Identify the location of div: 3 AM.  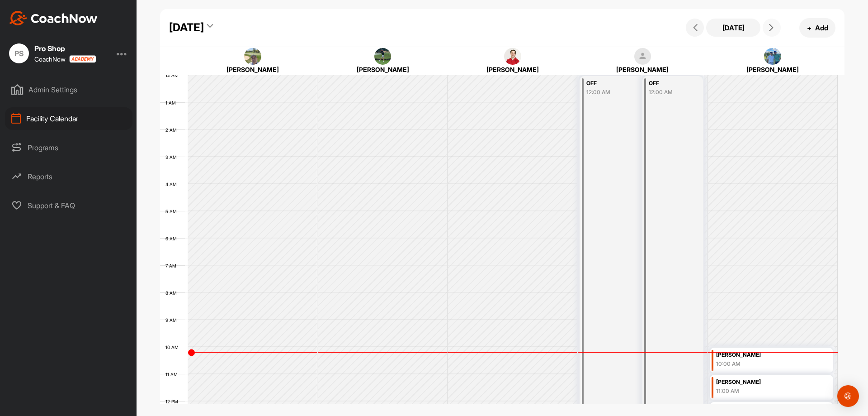
(173, 157).